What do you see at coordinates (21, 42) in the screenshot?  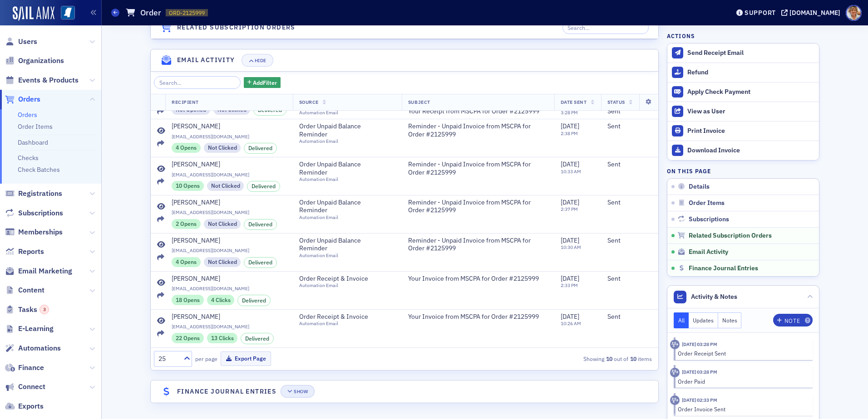 I see `a: Users` at bounding box center [21, 42].